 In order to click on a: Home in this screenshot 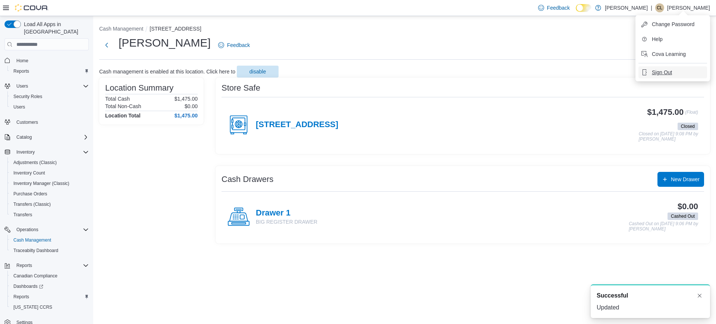, I will do `click(22, 61)`.